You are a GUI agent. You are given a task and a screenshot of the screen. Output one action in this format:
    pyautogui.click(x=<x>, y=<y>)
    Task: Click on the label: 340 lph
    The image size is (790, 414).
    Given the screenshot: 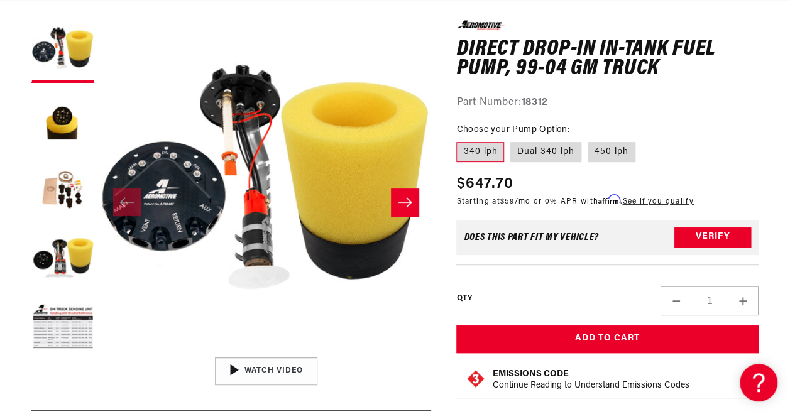 What is the action you would take?
    pyautogui.click(x=480, y=152)
    